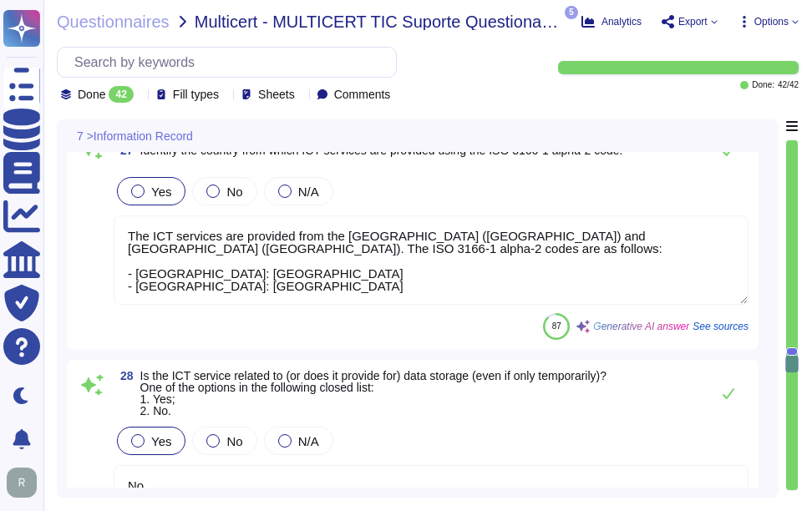 Image resolution: width=812 pixels, height=511 pixels. What do you see at coordinates (611, 21) in the screenshot?
I see `button: Analytics` at bounding box center [611, 21].